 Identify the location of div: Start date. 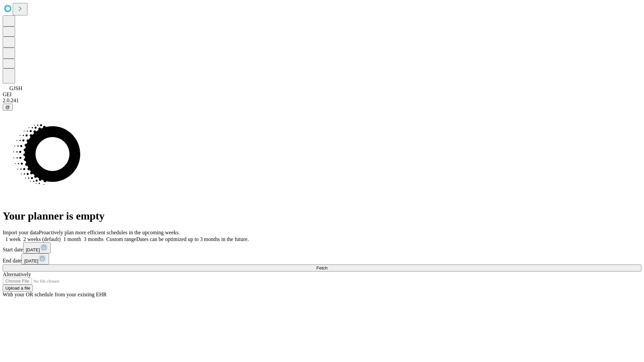
(322, 248).